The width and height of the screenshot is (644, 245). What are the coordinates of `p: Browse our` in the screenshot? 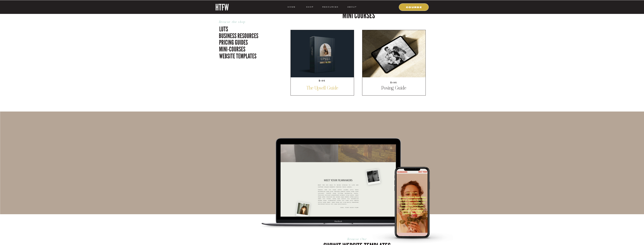 It's located at (359, 8).